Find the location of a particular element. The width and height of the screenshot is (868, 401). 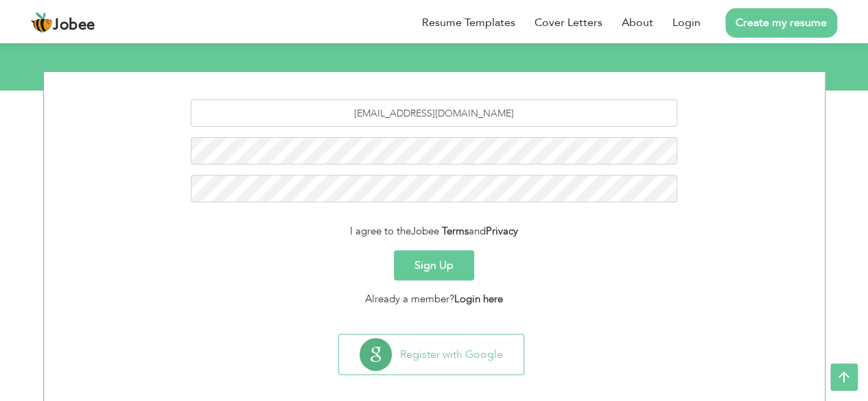

a: Resume Templates is located at coordinates (469, 23).